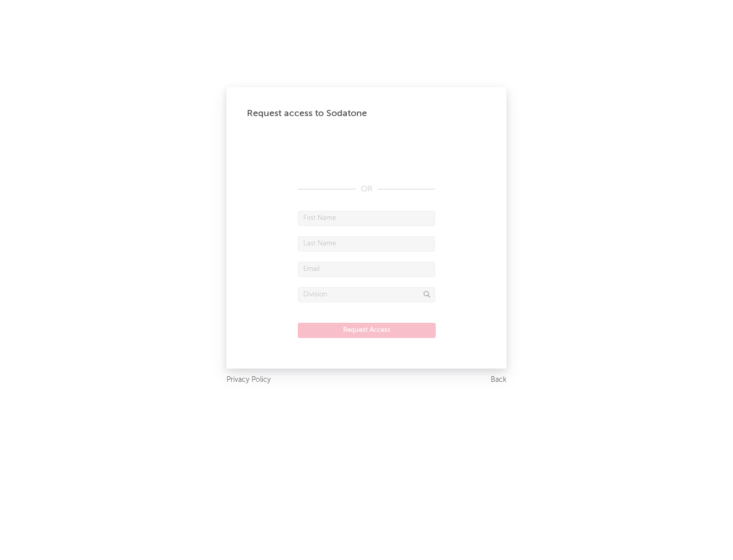 The width and height of the screenshot is (733, 560). Describe the element at coordinates (367, 190) in the screenshot. I see `div: OR` at that location.